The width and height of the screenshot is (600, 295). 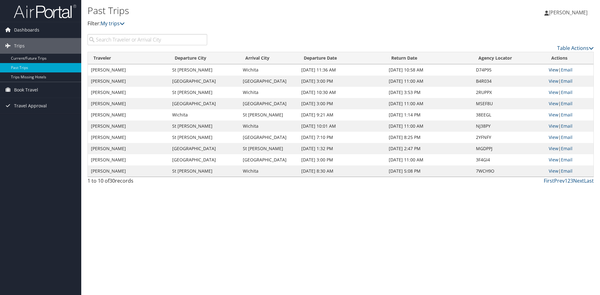 What do you see at coordinates (147, 40) in the screenshot?
I see `input: Search Traveler or Arrival City` at bounding box center [147, 40].